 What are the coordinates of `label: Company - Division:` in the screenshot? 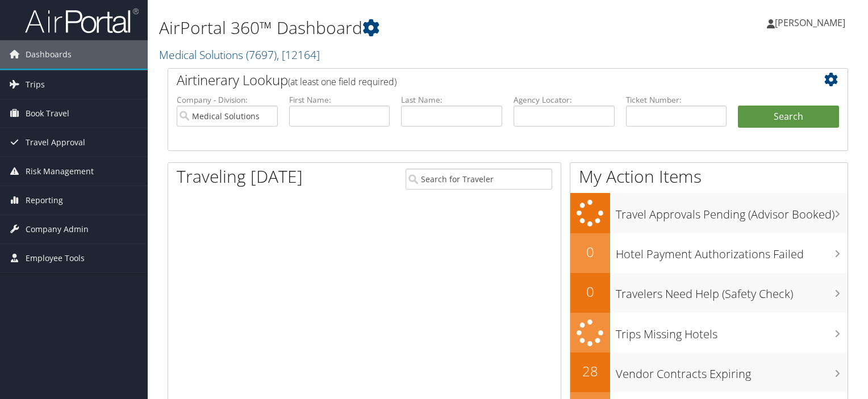 It's located at (227, 100).